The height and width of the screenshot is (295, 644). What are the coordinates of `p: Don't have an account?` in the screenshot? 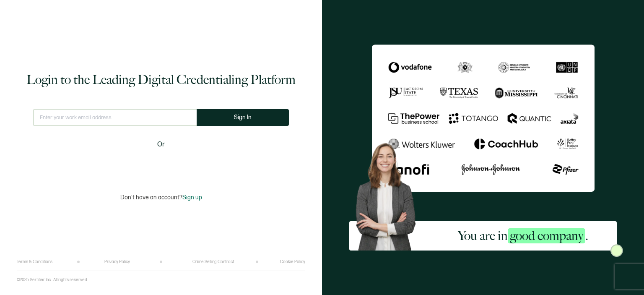 It's located at (161, 197).